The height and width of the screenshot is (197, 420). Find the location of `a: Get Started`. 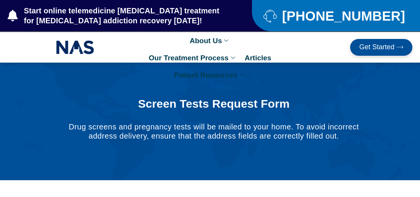

a: Get Started is located at coordinates (381, 47).